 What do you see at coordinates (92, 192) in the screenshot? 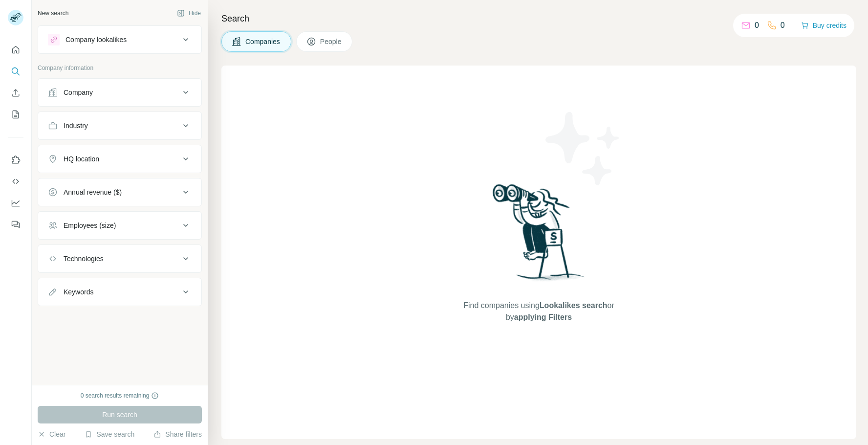
I see `div: Annual revenue ($)` at bounding box center [92, 192].